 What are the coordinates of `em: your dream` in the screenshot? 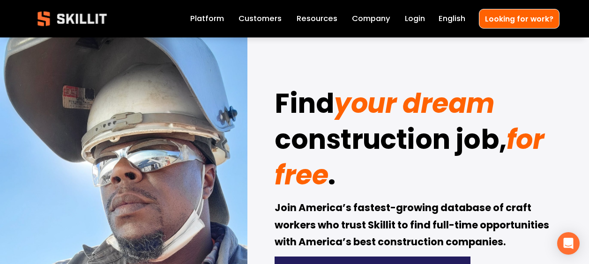 It's located at (414, 104).